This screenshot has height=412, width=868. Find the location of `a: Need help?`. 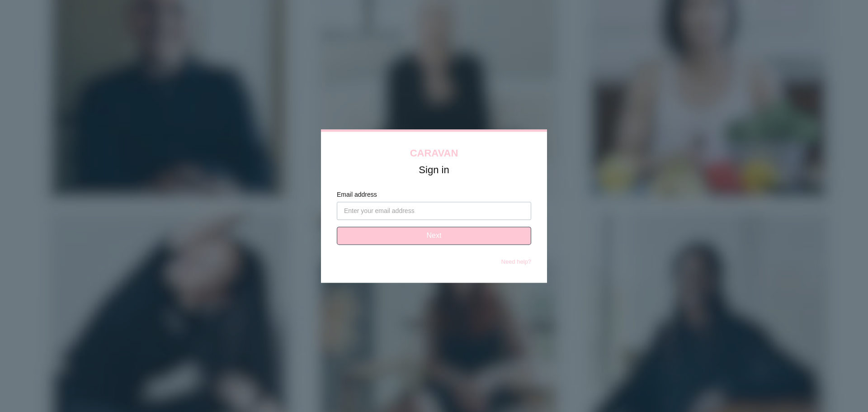

a: Need help? is located at coordinates (516, 262).